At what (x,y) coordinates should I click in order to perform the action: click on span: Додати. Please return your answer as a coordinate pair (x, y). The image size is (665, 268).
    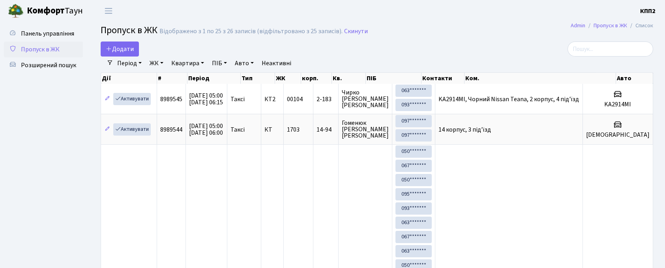
    Looking at the image, I should click on (120, 49).